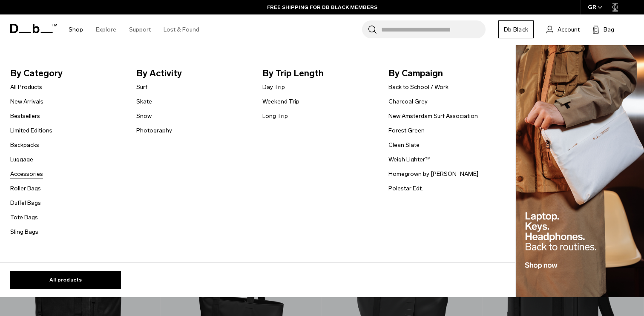  Describe the element at coordinates (516, 29) in the screenshot. I see `a: Db Black` at that location.